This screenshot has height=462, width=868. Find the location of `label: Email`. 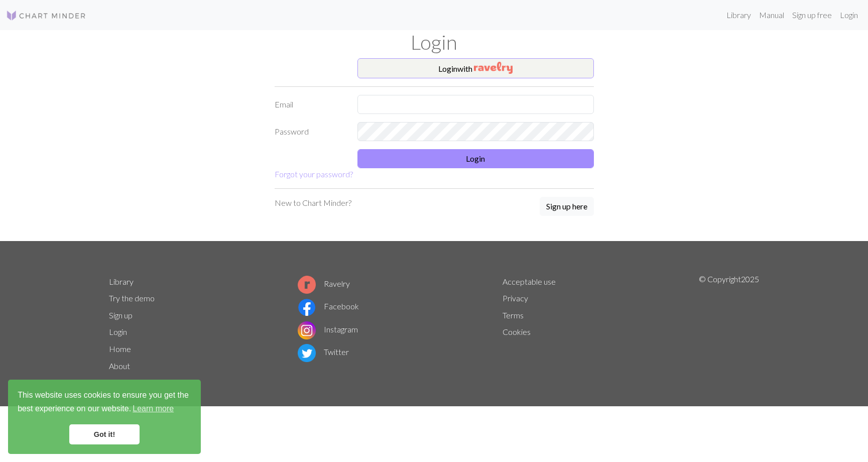

label: Email is located at coordinates (310, 105).